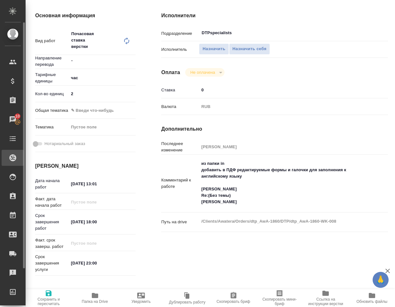  I want to click on textarea: из папки in добавить в ПДФ редактируемые формы и галочки для заполнения к английскому языку [PERS..., so click(284, 183).